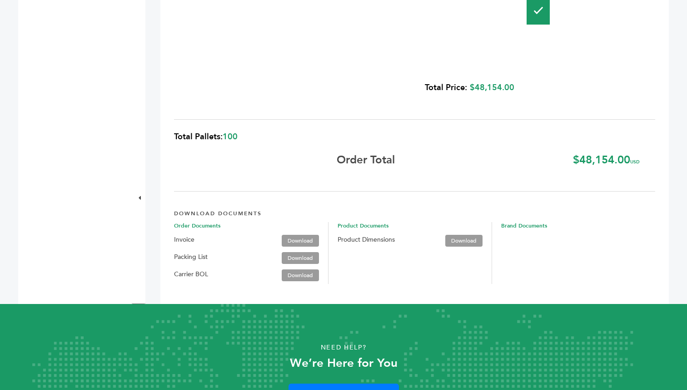 This screenshot has height=390, width=687. What do you see at coordinates (184, 240) in the screenshot?
I see `label: Invoice` at bounding box center [184, 240].